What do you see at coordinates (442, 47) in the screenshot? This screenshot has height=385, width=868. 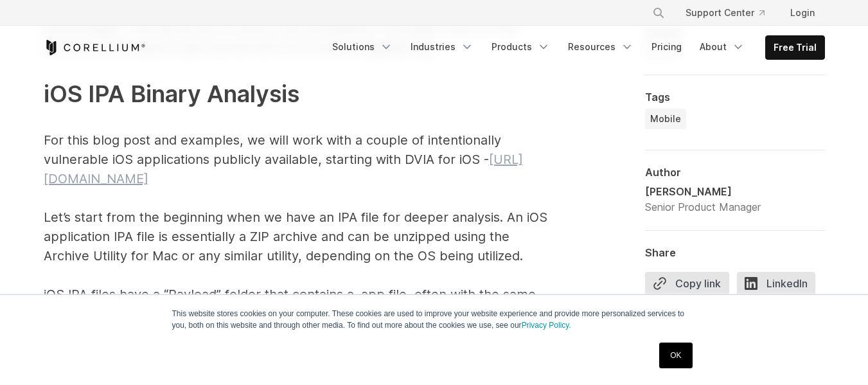 I see `a: Industries` at bounding box center [442, 47].